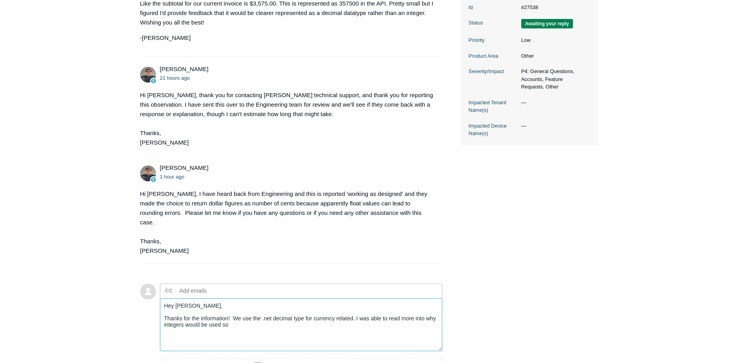 The width and height of the screenshot is (738, 363). I want to click on dt: Severity/Impact, so click(493, 71).